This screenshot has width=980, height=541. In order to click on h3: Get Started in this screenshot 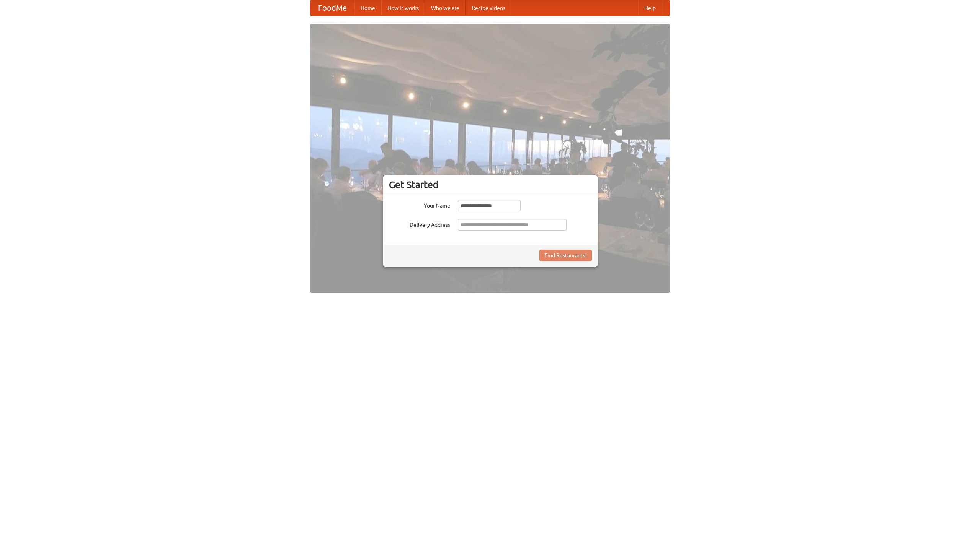, I will do `click(490, 185)`.